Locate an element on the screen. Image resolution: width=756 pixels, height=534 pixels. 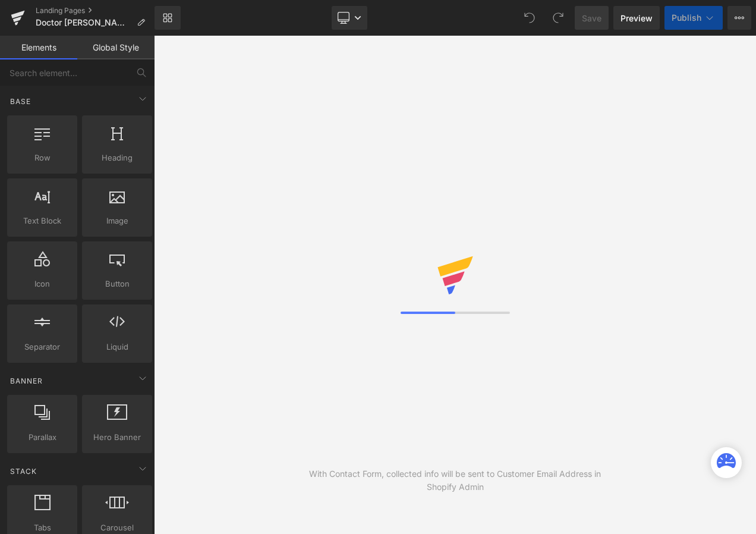
a: Preview is located at coordinates (637, 18).